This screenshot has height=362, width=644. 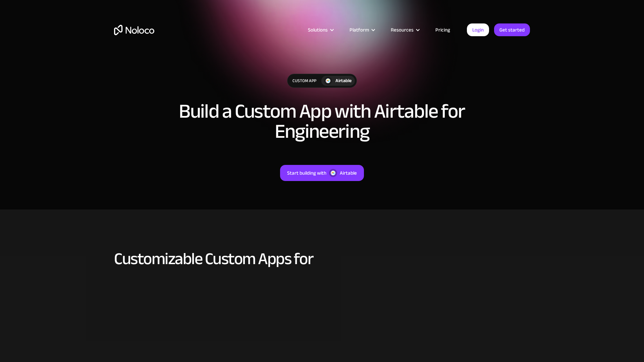 What do you see at coordinates (512, 30) in the screenshot?
I see `a: Get started` at bounding box center [512, 30].